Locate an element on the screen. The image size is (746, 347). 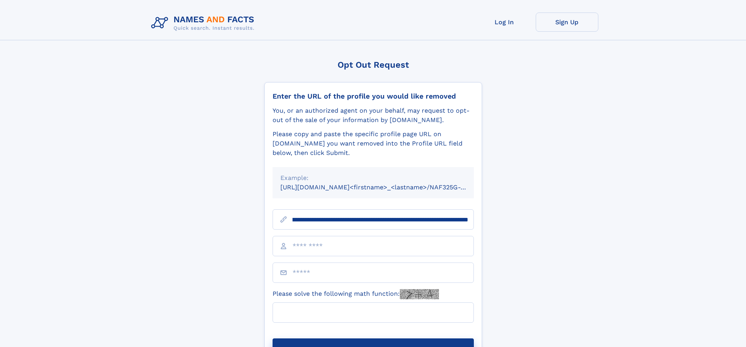
a: Sign Up is located at coordinates (567, 22).